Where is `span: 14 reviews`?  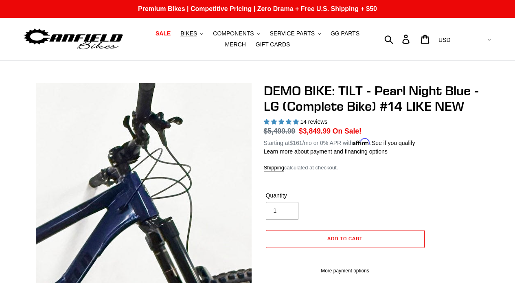
span: 14 reviews is located at coordinates (314, 122).